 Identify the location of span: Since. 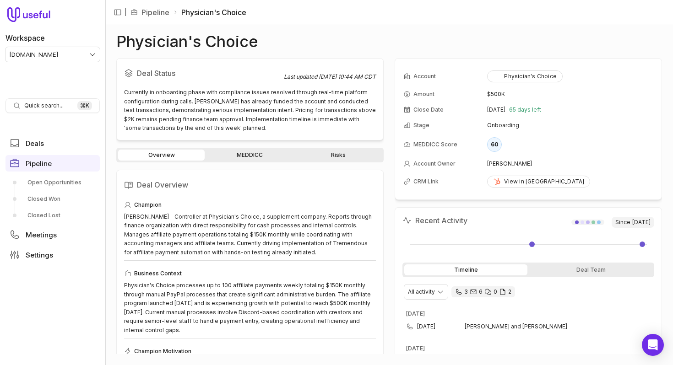
(632, 222).